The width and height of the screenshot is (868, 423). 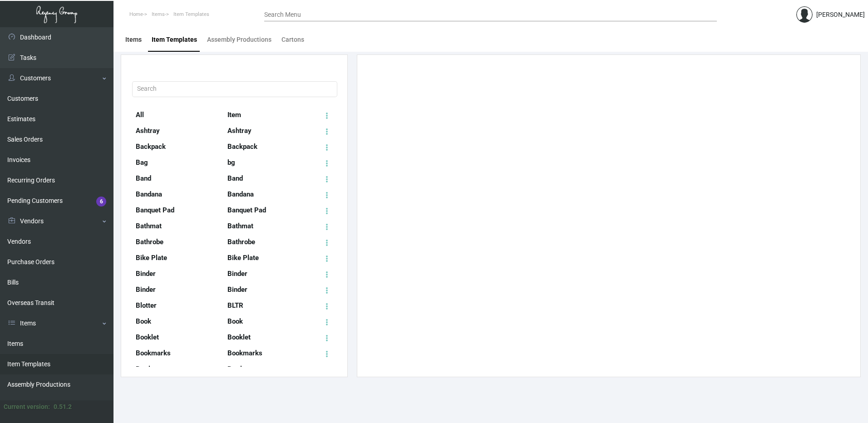 What do you see at coordinates (181, 163) in the screenshot?
I see `div: Bag` at bounding box center [181, 163].